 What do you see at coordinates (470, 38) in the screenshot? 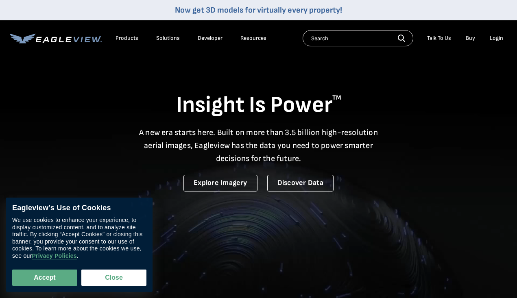
I see `a: Buy` at bounding box center [470, 38].